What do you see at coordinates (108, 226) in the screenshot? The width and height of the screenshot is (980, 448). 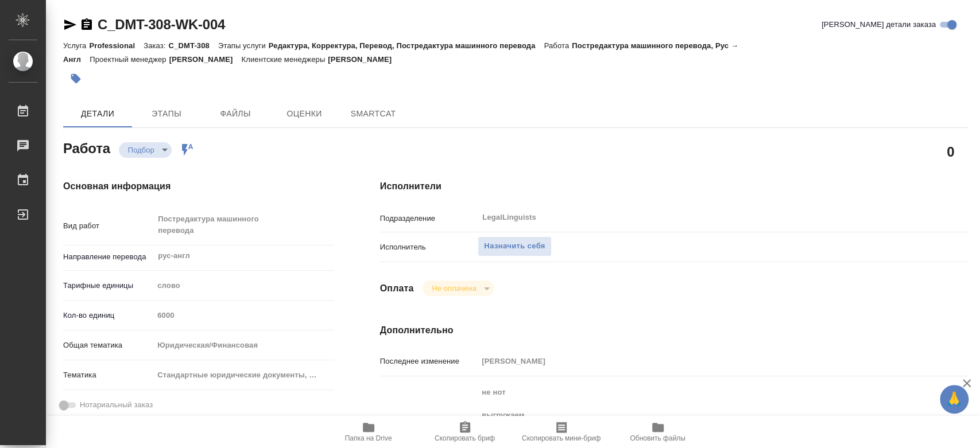 I see `p: Вид работ` at bounding box center [108, 226].